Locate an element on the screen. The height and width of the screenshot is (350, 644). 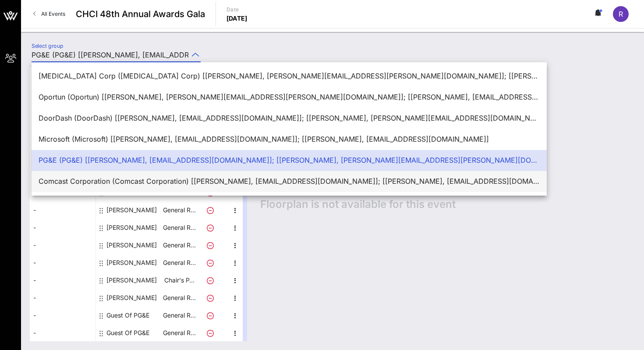
span: CHCI 48th Annual Awards Gala is located at coordinates (140, 14).